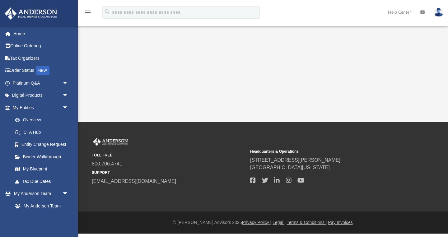 The width and height of the screenshot is (448, 237). Describe the element at coordinates (257, 222) in the screenshot. I see `a: Privacy Policy |` at that location.